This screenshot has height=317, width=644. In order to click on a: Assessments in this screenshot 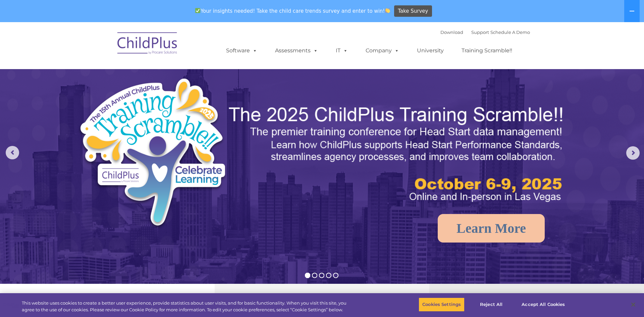, I will do `click(297, 51)`.